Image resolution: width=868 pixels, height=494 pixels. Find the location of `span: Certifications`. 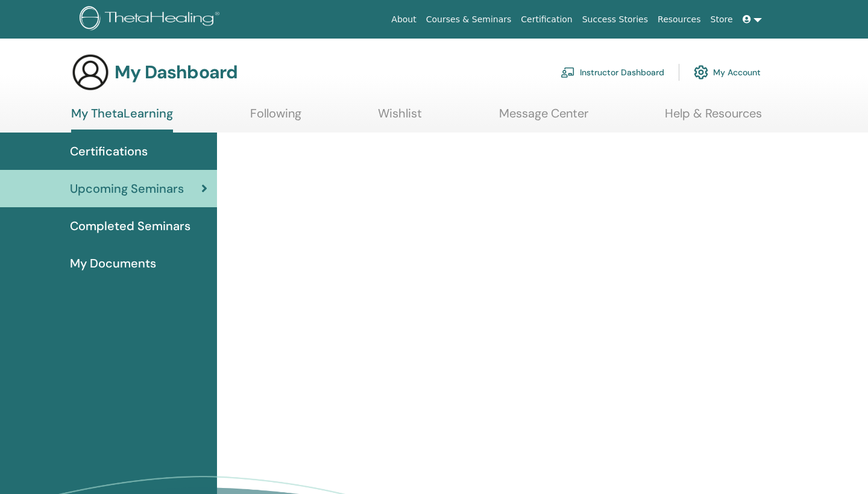

span: Certifications is located at coordinates (109, 151).